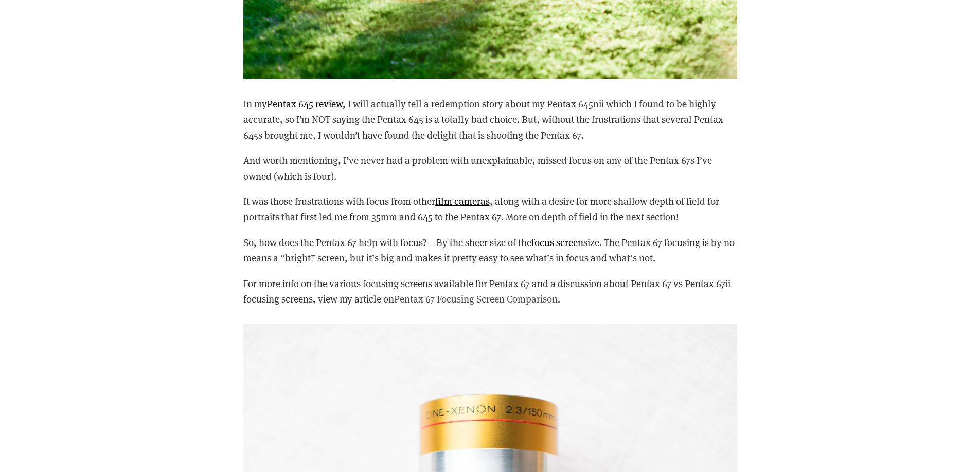 This screenshot has height=472, width=980. Describe the element at coordinates (476, 298) in the screenshot. I see `a: Pentax 67 Focusing Screen Comparison` at that location.